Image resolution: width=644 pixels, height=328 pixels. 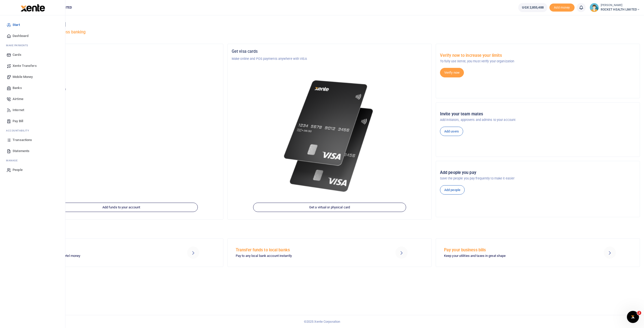 What do you see at coordinates (532, 7) in the screenshot?
I see `span: UGX 2,855,488` at bounding box center [532, 7].